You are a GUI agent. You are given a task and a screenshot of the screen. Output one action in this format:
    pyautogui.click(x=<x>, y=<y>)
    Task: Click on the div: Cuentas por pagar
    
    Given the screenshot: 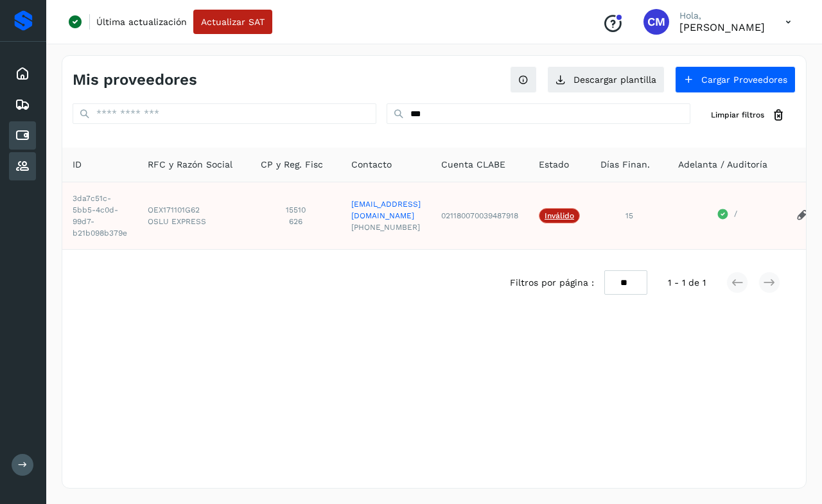 What is the action you would take?
    pyautogui.click(x=22, y=135)
    